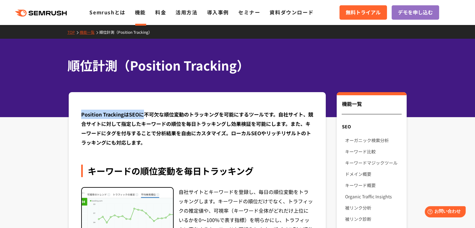 The height and width of the screenshot is (228, 475). Describe the element at coordinates (160, 12) in the screenshot. I see `a: 料金` at that location.